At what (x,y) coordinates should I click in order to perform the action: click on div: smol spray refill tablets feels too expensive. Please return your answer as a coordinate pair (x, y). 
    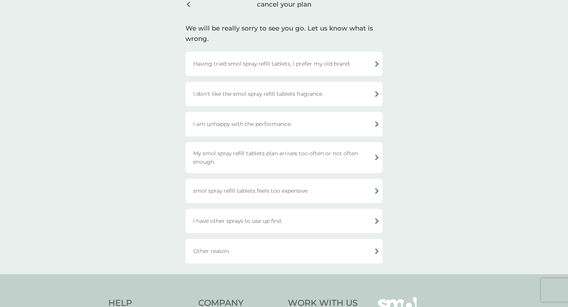
    Looking at the image, I should click on (284, 191).